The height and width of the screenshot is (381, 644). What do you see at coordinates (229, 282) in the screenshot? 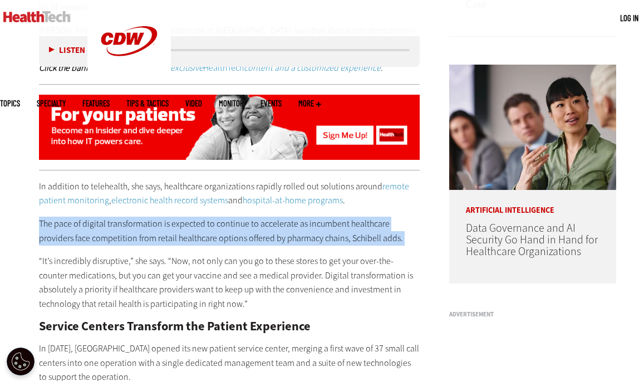
I see `p: “It’s incredibly disruptive,” she says. “Now, not only can you go to these stores to get your ove...` at bounding box center [229, 282].